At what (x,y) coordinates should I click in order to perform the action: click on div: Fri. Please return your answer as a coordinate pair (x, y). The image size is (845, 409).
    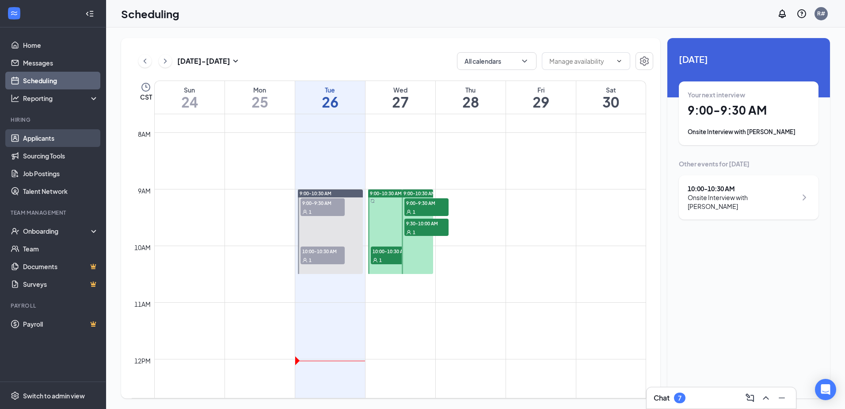
    Looking at the image, I should click on (541, 90).